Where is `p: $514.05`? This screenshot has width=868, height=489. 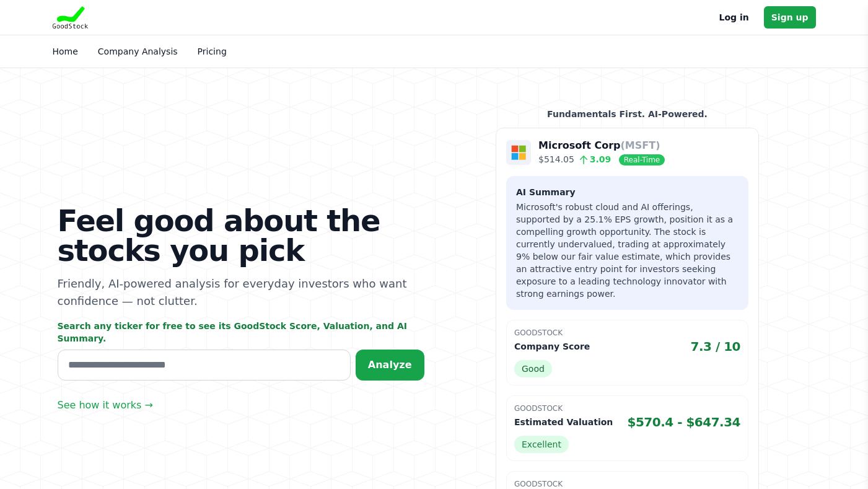 p: $514.05 is located at coordinates (601, 159).